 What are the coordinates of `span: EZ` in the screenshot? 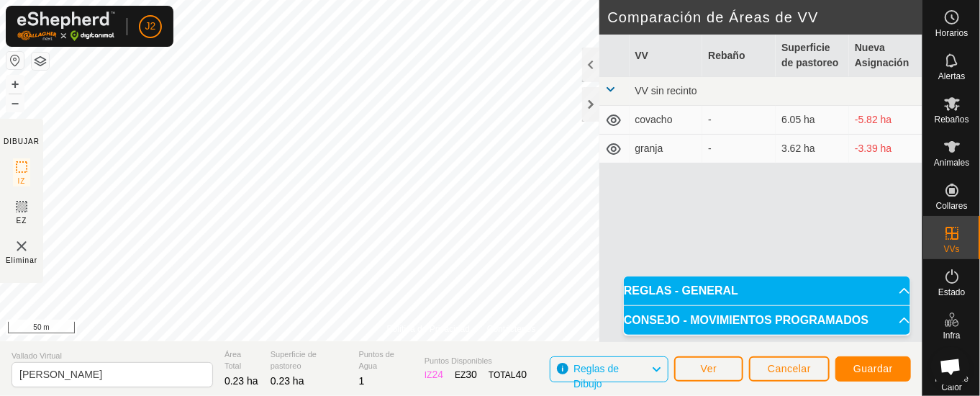 It's located at (21, 220).